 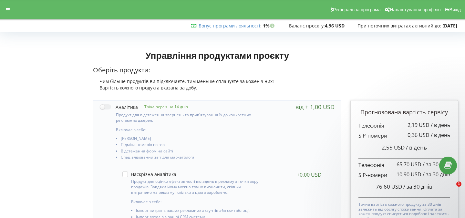 What do you see at coordinates (119, 107) in the screenshot?
I see `label: Аналітика` at bounding box center [119, 107].